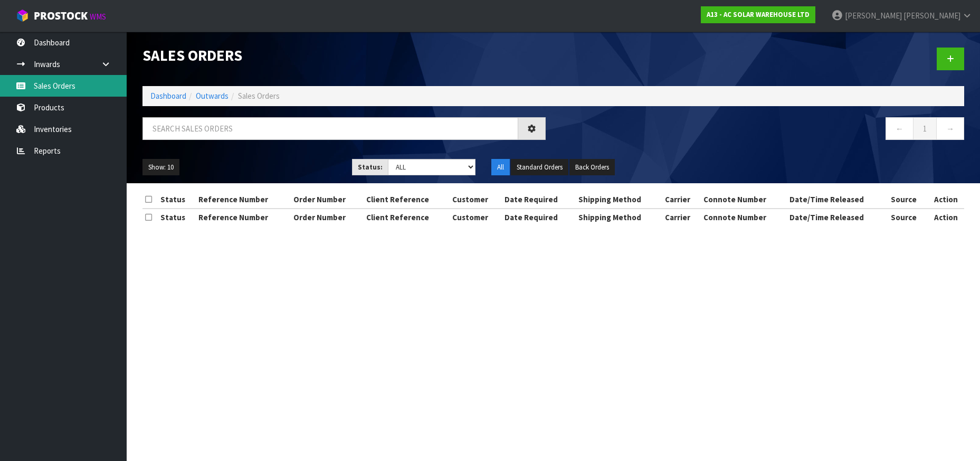 This screenshot has height=461, width=980. What do you see at coordinates (258, 96) in the screenshot?
I see `span: Sales Orders` at bounding box center [258, 96].